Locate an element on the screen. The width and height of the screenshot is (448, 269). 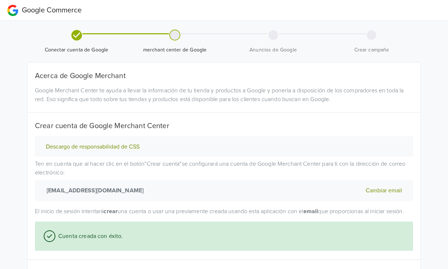
span: Crear campaña is located at coordinates (372, 50).